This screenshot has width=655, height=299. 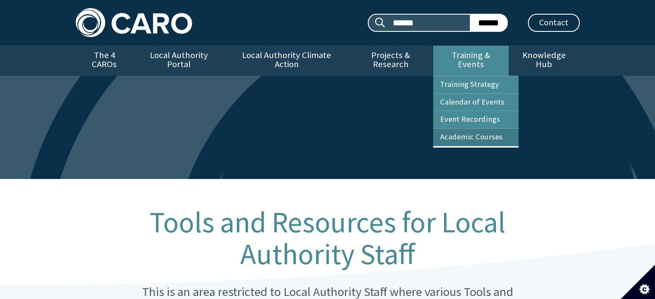 What do you see at coordinates (475, 85) in the screenshot?
I see `a: Training Strategy` at bounding box center [475, 85].